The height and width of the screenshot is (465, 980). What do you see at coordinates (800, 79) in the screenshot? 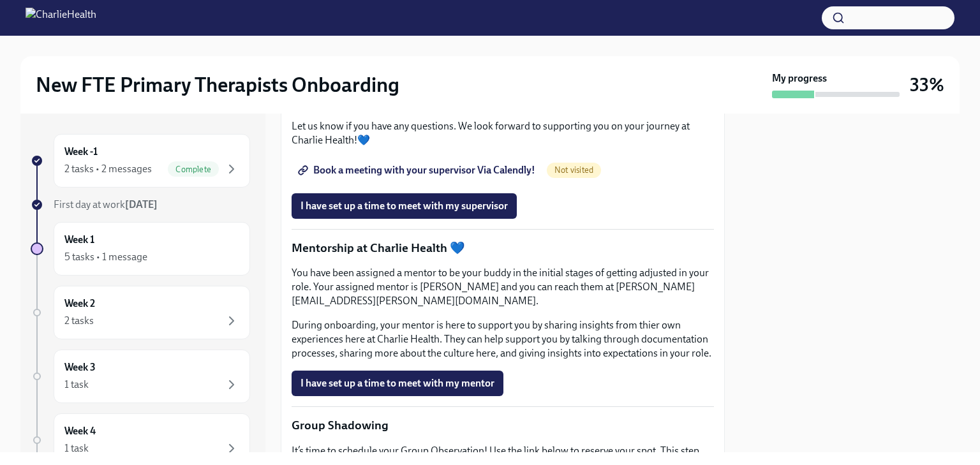
I see `strong: My progress` at bounding box center [800, 79].